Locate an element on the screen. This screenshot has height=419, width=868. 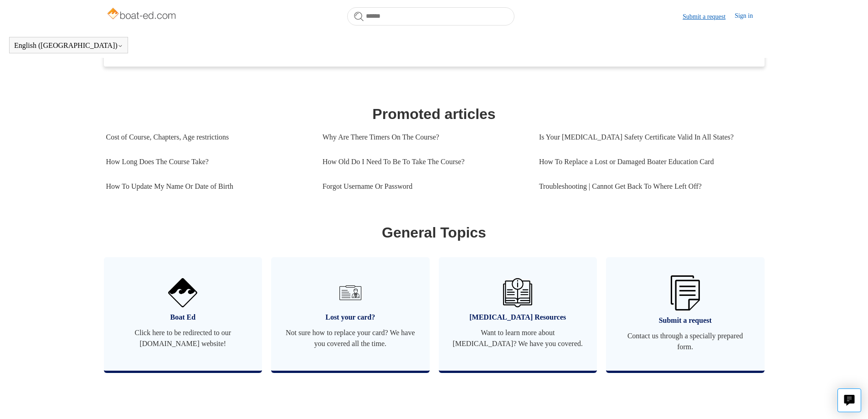
span: Boat Ed is located at coordinates (183, 318).